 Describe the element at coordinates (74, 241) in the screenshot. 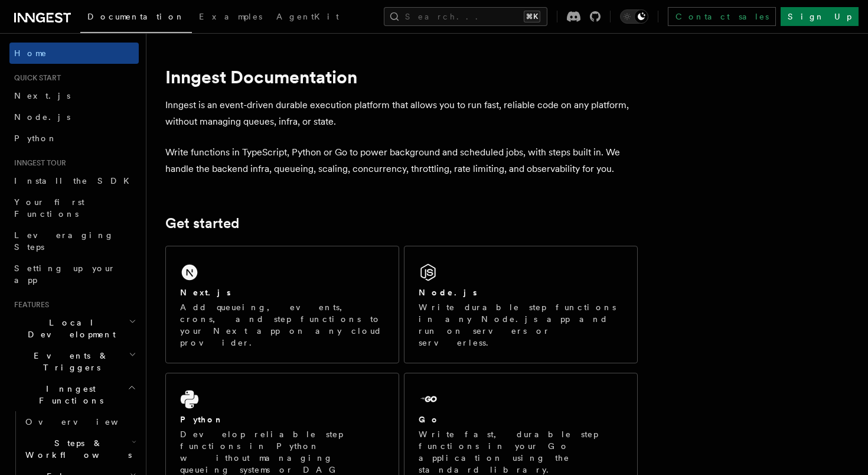

I see `a: Leveraging Steps` at that location.